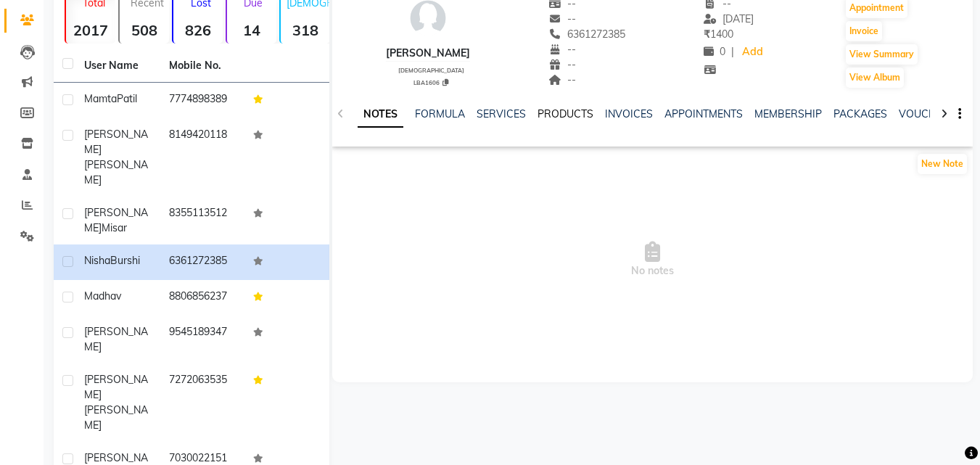  I want to click on strong: 14, so click(251, 30).